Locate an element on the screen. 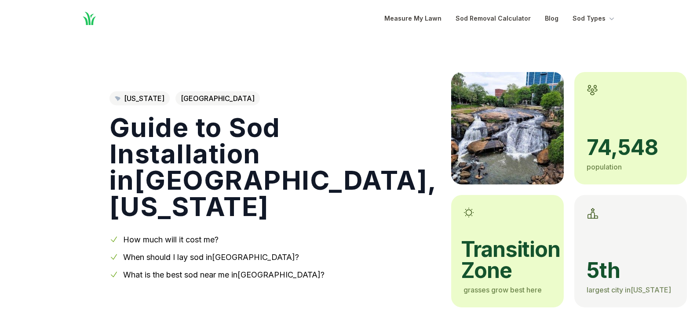  img: A picture of Greenville is located at coordinates (507, 128).